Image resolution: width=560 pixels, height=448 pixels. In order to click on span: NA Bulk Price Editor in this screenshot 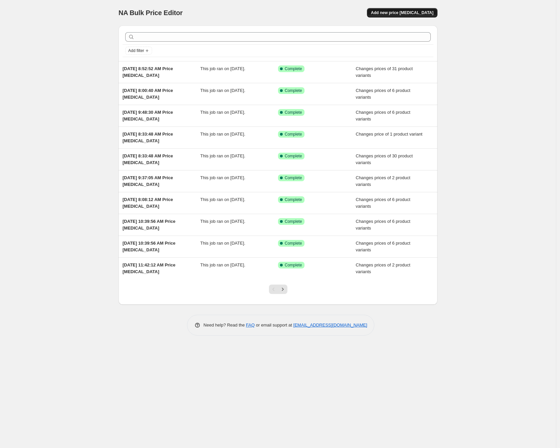, I will do `click(150, 13)`.